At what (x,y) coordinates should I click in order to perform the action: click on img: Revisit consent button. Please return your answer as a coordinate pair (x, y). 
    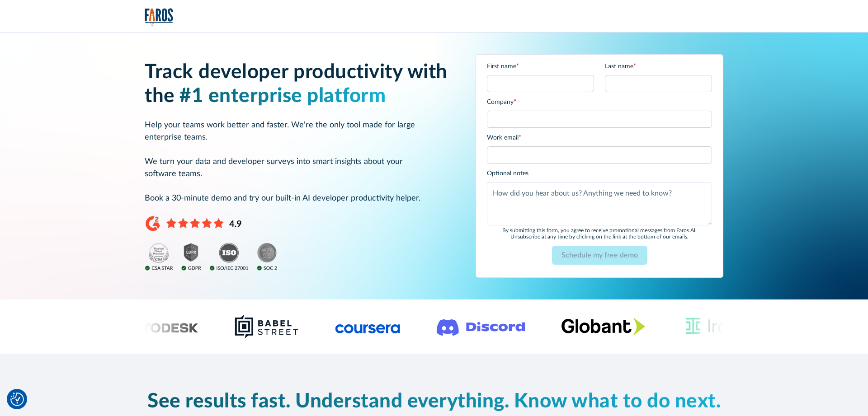
    Looking at the image, I should click on (17, 399).